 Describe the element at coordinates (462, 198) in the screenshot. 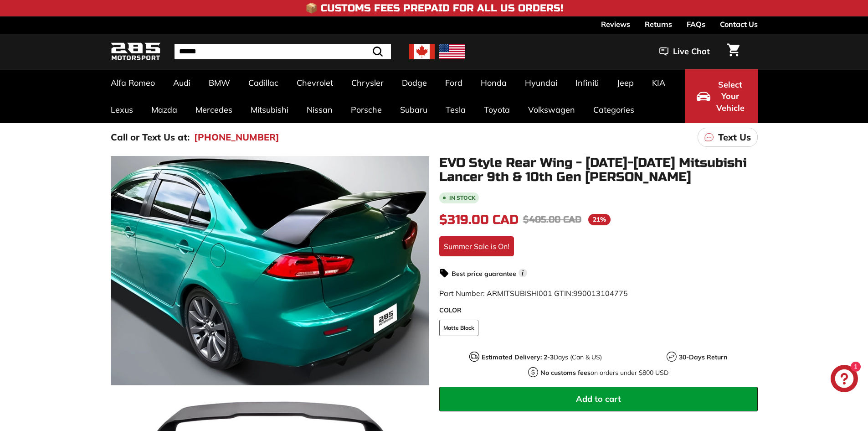

I see `b: In stock` at that location.